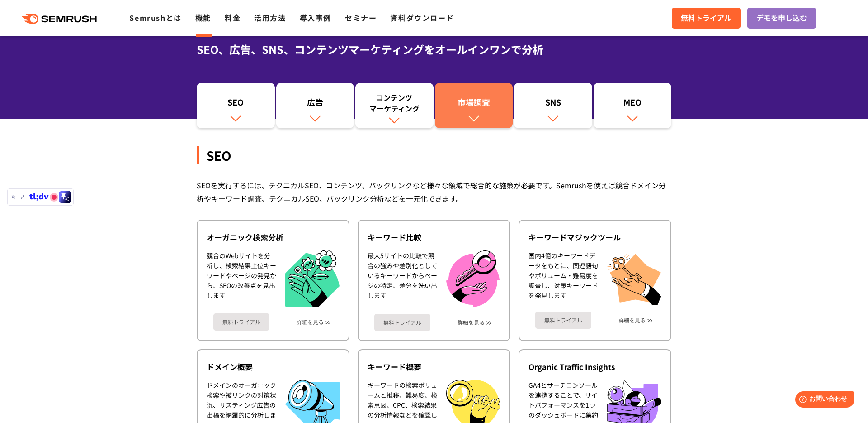 Image resolution: width=868 pixels, height=423 pixels. I want to click on a: 導入事例, so click(315, 17).